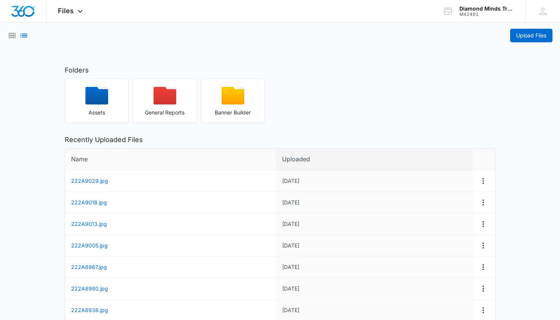 This screenshot has height=320, width=560. I want to click on button: Assets, so click(97, 101).